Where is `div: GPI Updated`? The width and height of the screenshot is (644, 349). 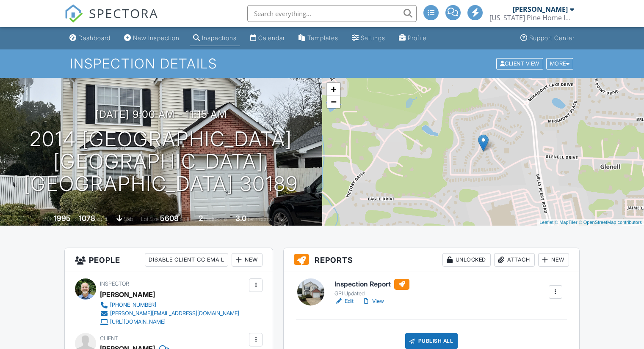
div: GPI Updated is located at coordinates (372, 294).